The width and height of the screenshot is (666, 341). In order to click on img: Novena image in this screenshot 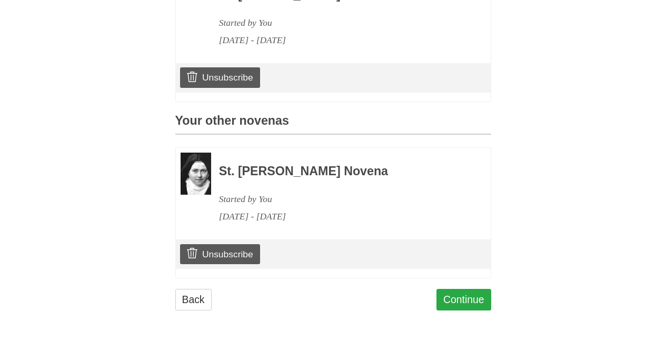, I will do `click(196, 174)`.